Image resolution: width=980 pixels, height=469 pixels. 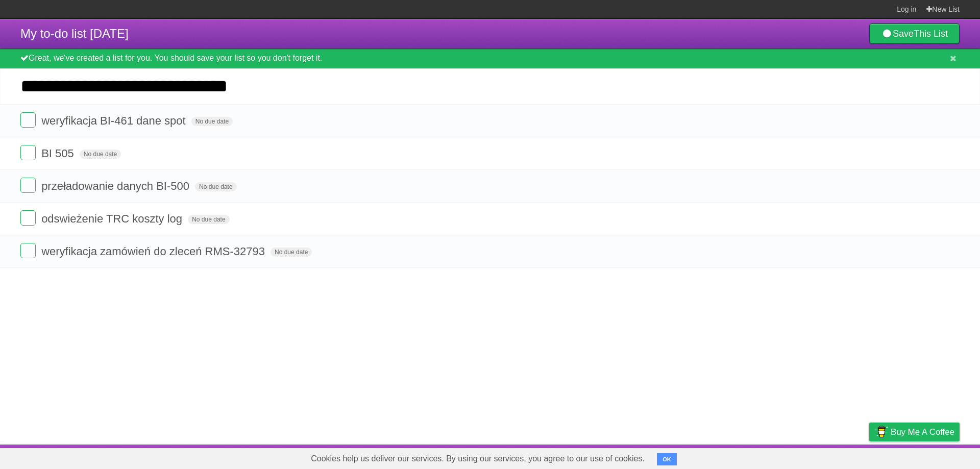 I want to click on span: weryfikacja zamówień do zleceń RMS-32793, so click(x=154, y=251).